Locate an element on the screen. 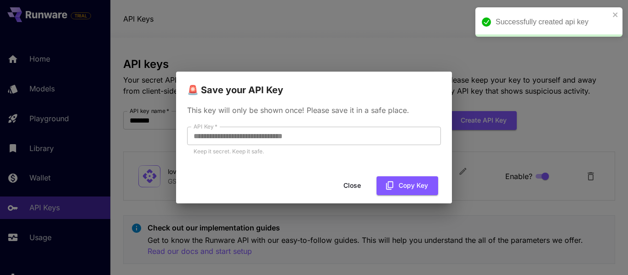  p: Keep it secret. Keep it safe. is located at coordinates (314, 152).